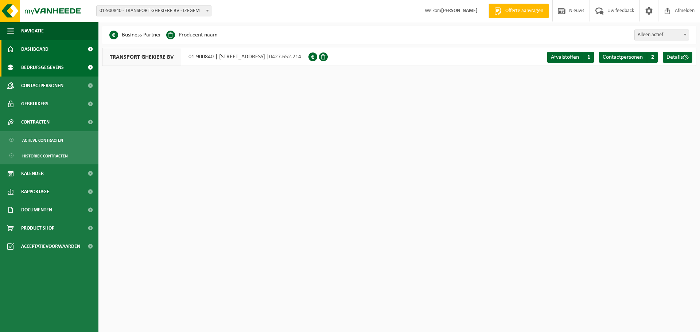  I want to click on li: Business Partner, so click(135, 35).